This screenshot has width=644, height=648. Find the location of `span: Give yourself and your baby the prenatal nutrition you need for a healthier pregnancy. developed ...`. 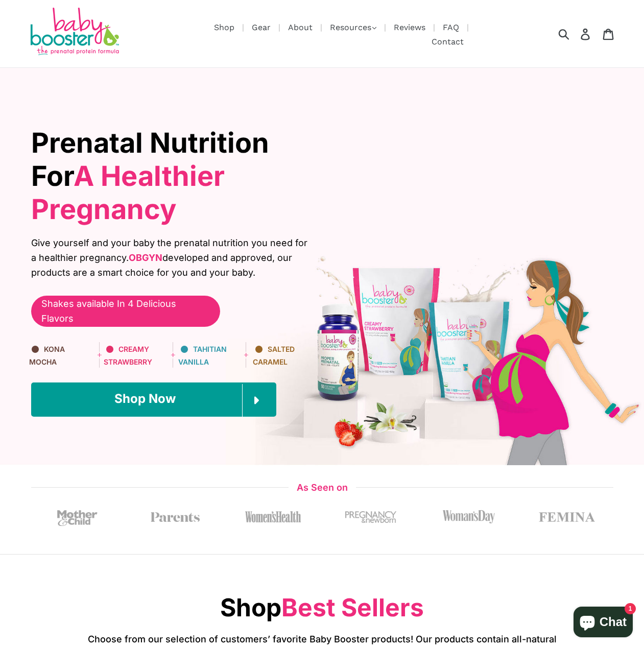

span: Give yourself and your baby the prenatal nutrition you need for a healthier pregnancy. developed ... is located at coordinates (173, 258).